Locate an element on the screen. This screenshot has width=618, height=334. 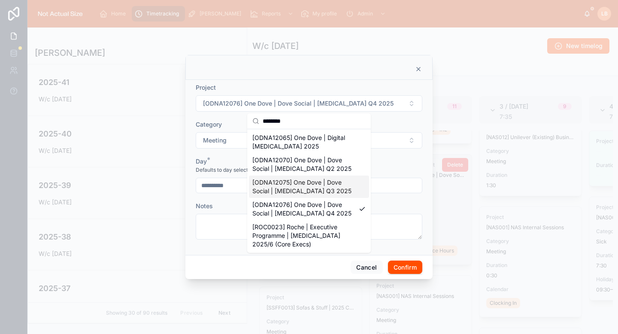
div: Suggestions is located at coordinates (309, 191).